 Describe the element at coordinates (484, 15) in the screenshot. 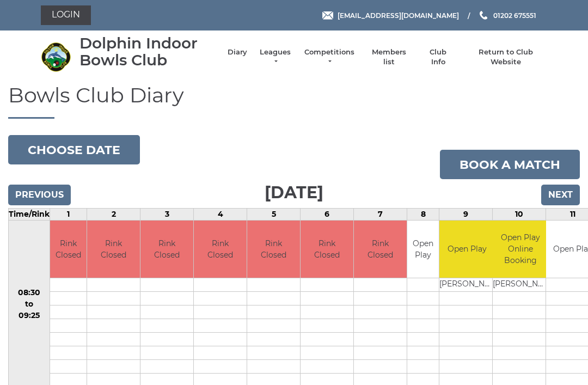

I see `img: Phone us` at that location.